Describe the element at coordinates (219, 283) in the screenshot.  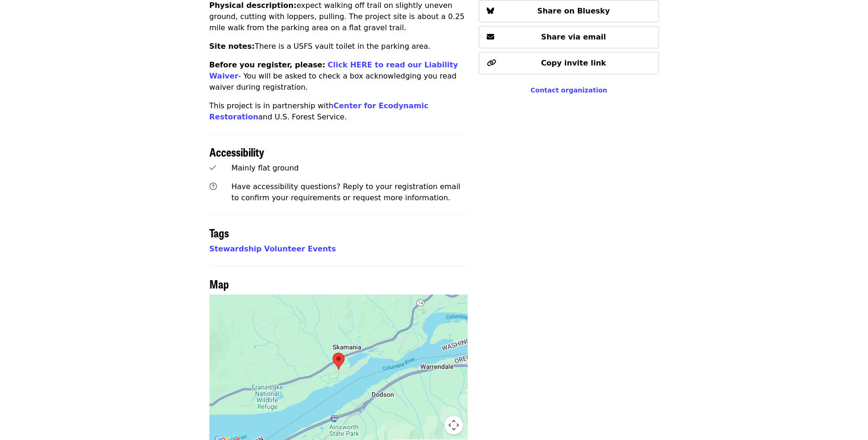
I see `span: Map` at that location.